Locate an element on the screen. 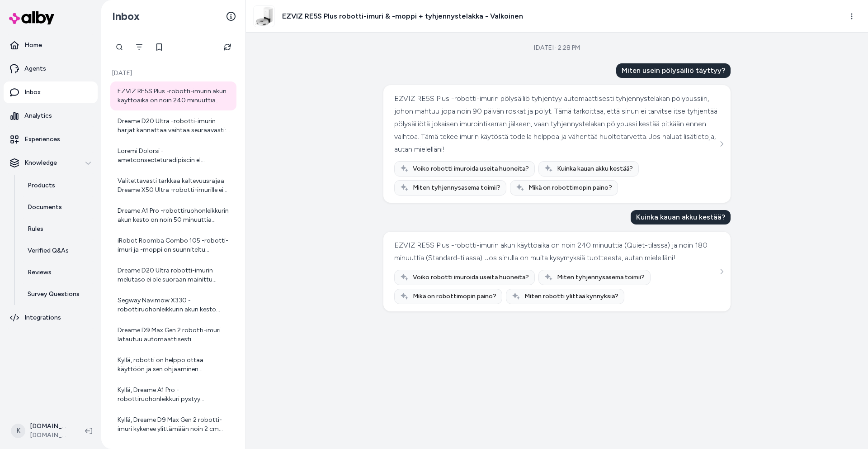  div: Segway Navimow X330 -robottiruohonleikkurin akun kesto riippuu käytöstä ja nurmikon olosuhteista,... is located at coordinates (174, 305).